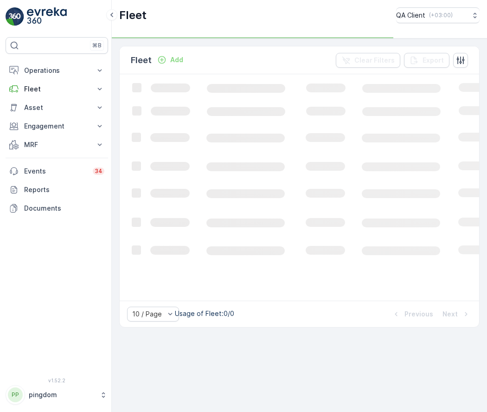 The height and width of the screenshot is (412, 487). Describe the element at coordinates (410, 15) in the screenshot. I see `p: QA Client` at that location.